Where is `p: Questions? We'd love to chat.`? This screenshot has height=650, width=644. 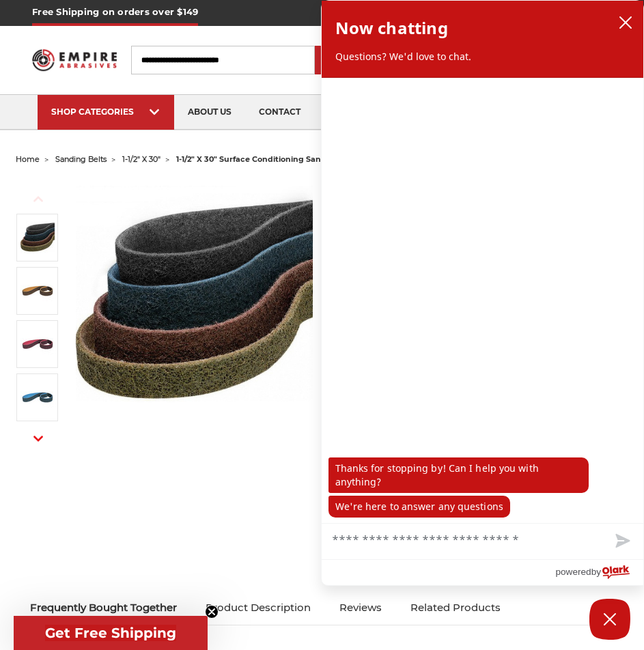 p: Questions? We'd love to chat. is located at coordinates (483, 56).